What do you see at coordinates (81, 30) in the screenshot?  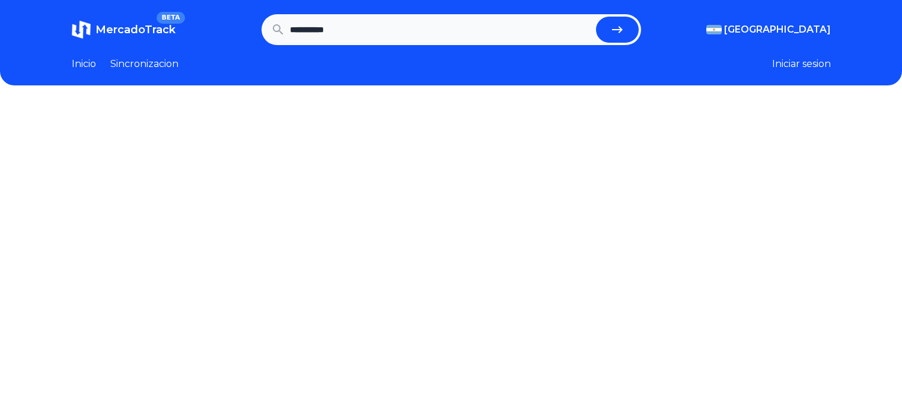 I see `img: MercadoTrack` at bounding box center [81, 30].